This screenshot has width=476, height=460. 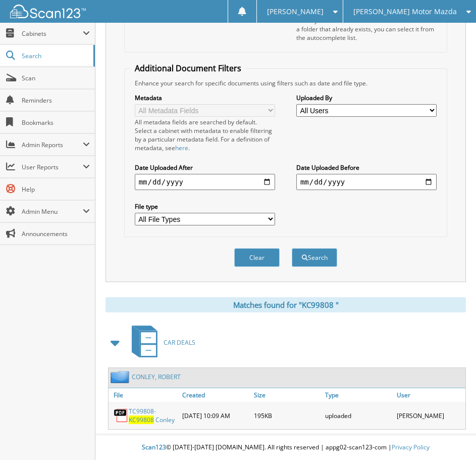 I want to click on div: Chat Widget, so click(x=451, y=435).